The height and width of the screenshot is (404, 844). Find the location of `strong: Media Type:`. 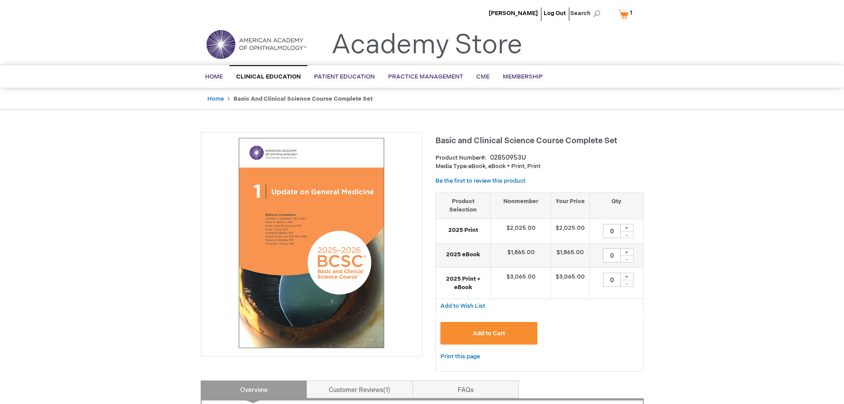

strong: Media Type: is located at coordinates (452, 166).